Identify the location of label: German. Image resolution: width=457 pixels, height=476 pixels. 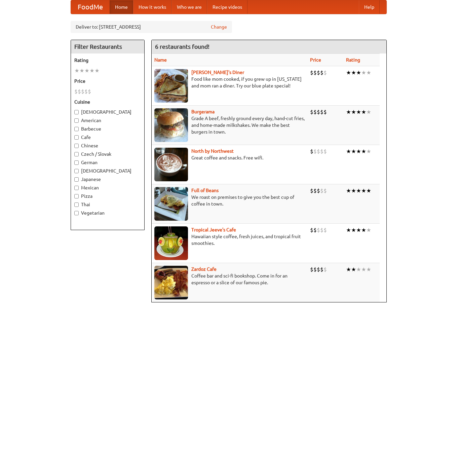
(108, 162).